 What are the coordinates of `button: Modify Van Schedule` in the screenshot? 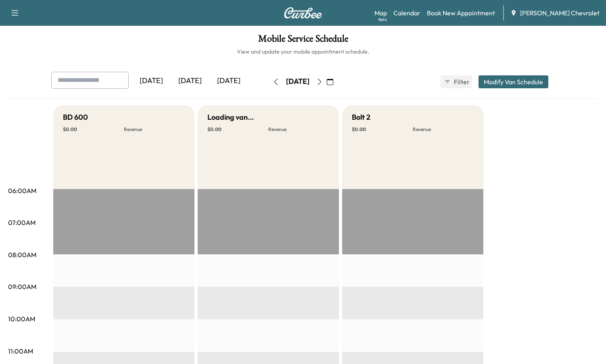 It's located at (513, 82).